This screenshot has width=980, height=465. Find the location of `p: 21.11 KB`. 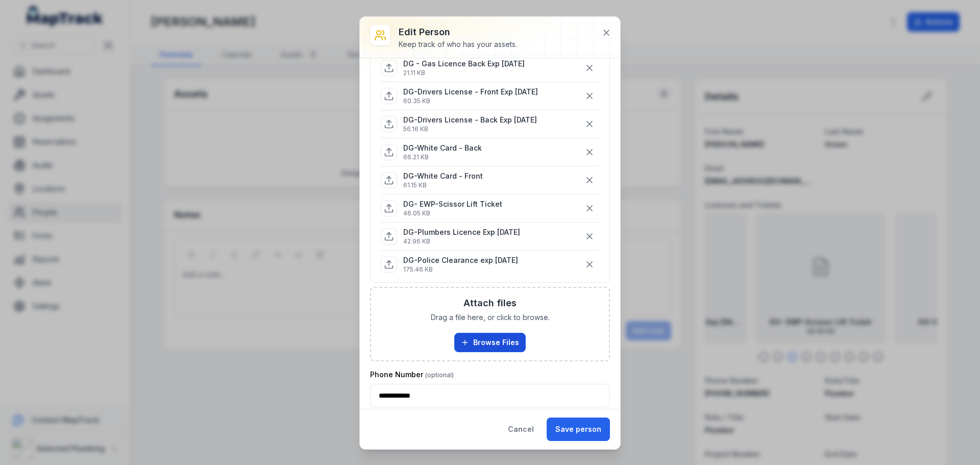

p: 21.11 KB is located at coordinates (464, 73).